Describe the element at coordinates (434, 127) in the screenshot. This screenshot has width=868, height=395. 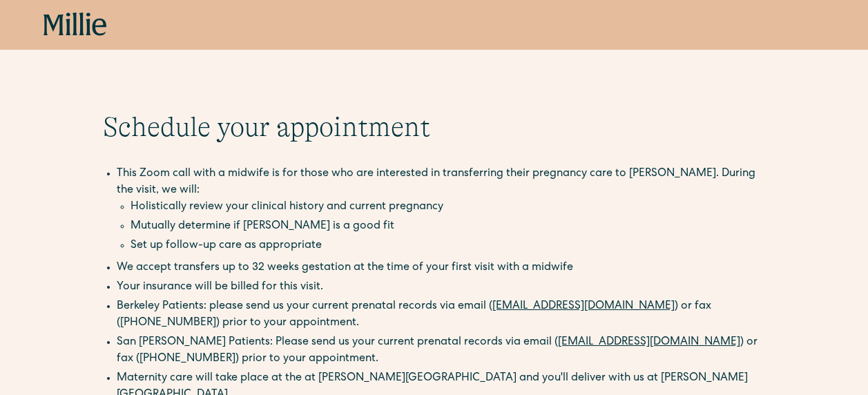
I see `h1: Schedule your appointment` at that location.